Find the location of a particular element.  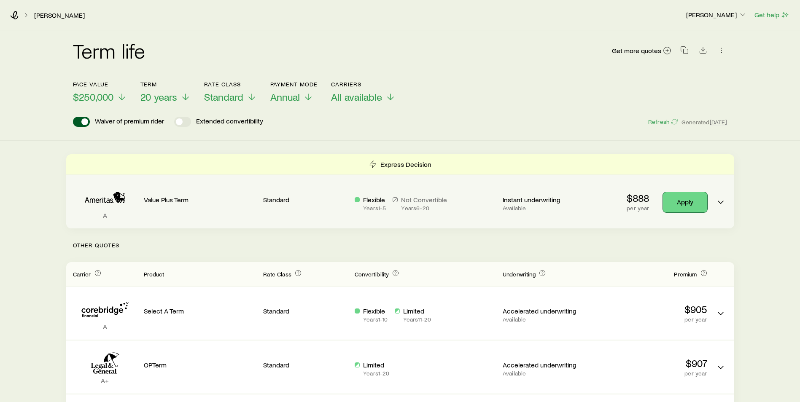

span: Underwriting is located at coordinates (519, 274).